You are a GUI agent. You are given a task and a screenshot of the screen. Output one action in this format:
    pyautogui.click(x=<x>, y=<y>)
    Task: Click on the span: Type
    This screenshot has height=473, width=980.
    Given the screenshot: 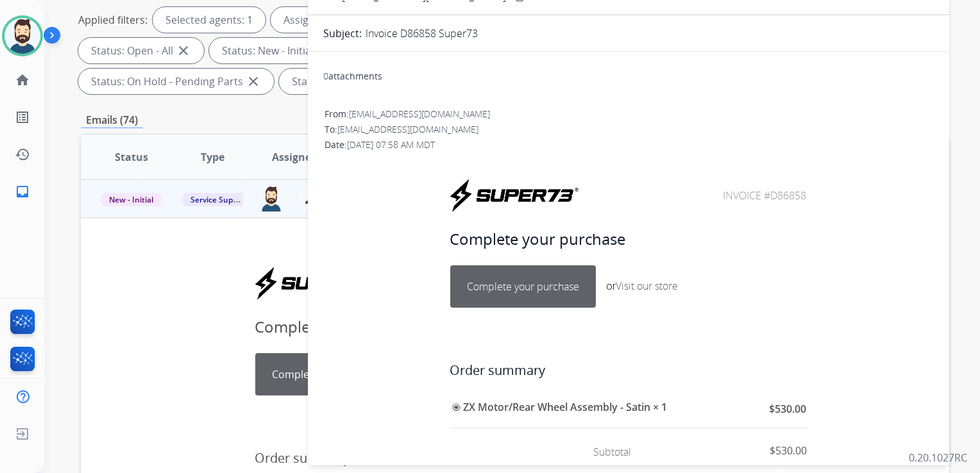 What is the action you would take?
    pyautogui.click(x=212, y=157)
    